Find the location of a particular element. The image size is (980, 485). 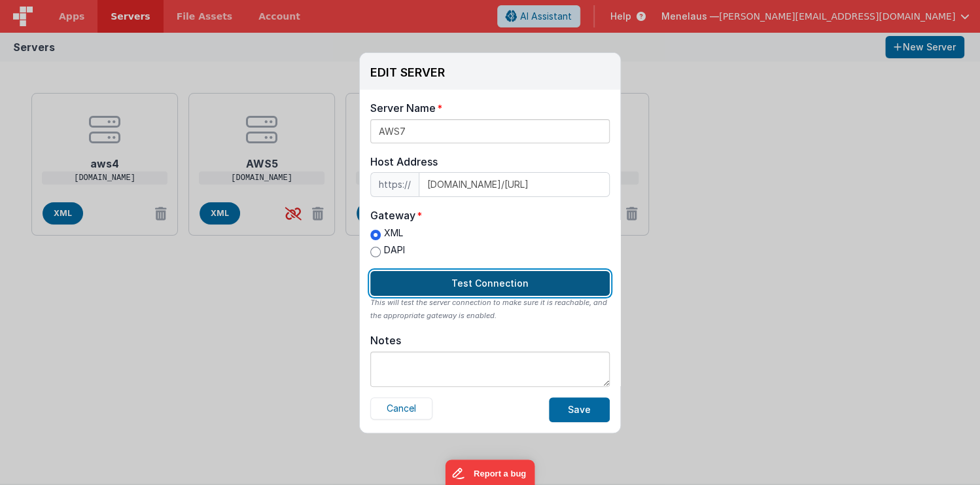

div: Host Address is located at coordinates (490, 162).